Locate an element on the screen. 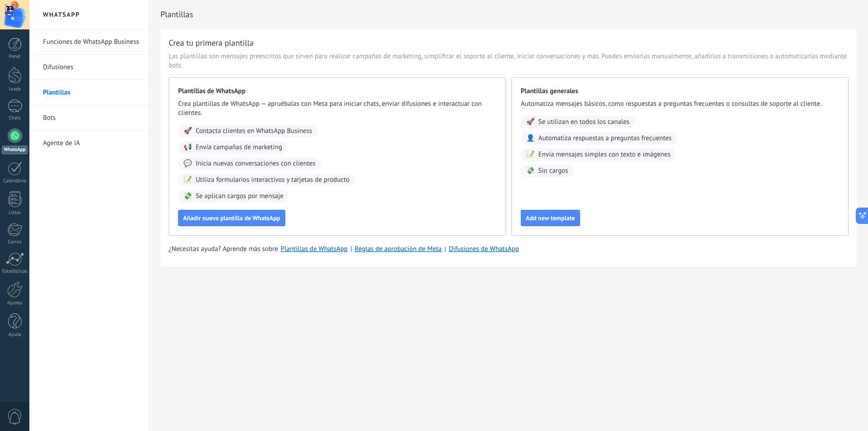 The width and height of the screenshot is (868, 431). div: Estadísticas is located at coordinates (15, 271).